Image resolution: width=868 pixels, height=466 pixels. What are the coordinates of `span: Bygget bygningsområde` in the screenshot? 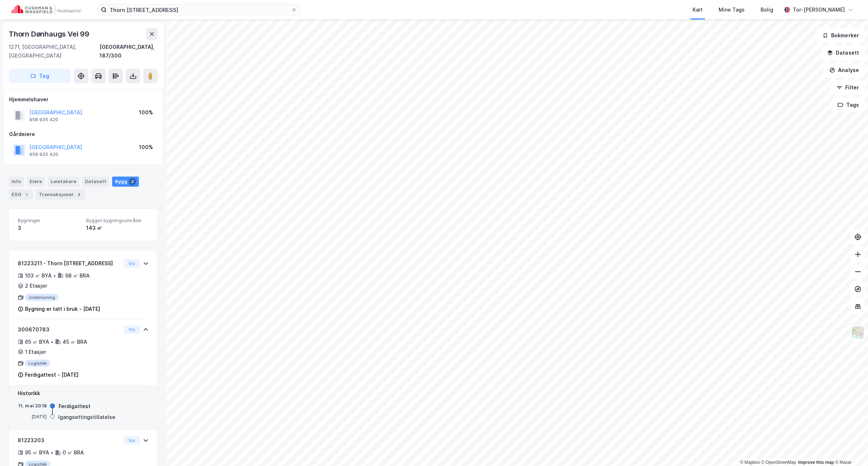 It's located at (117, 220).